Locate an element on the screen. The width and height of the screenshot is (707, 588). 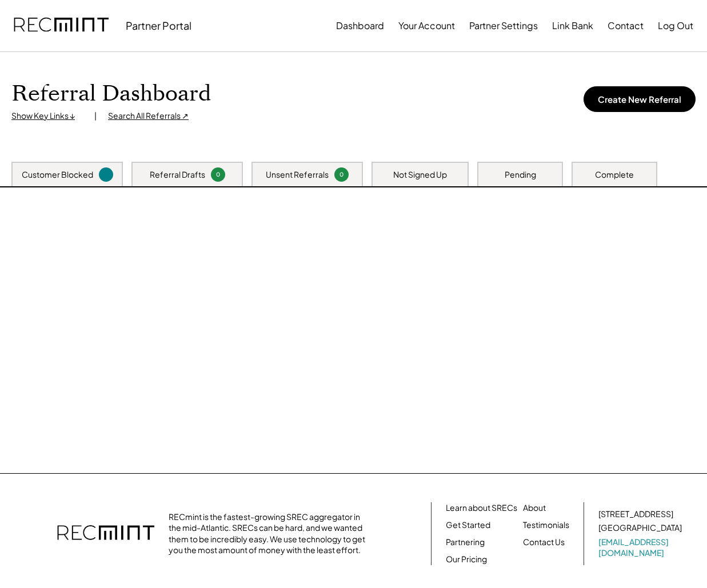
div: Show Key Links ↓ is located at coordinates (47, 116).